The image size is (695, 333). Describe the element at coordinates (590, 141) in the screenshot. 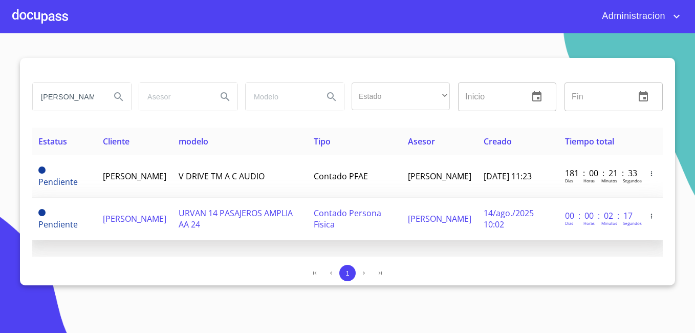

I see `span: Tiempo total` at that location.